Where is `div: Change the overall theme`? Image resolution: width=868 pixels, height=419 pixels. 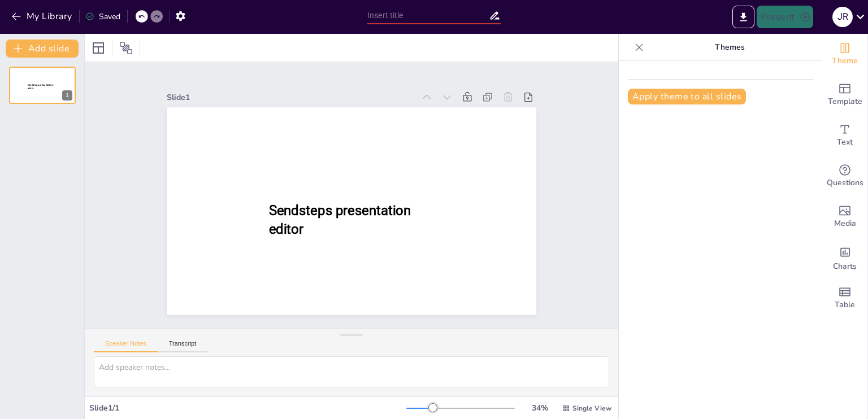
div: Change the overall theme is located at coordinates (845, 54).